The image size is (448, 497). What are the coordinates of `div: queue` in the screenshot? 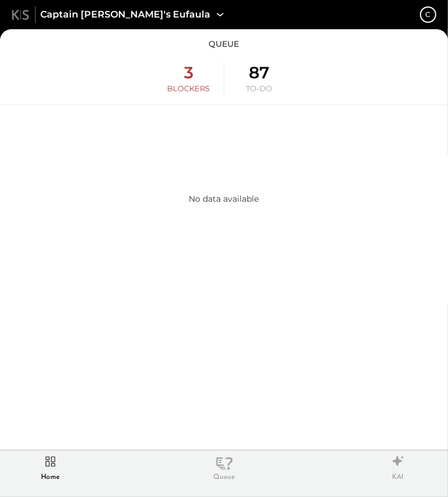 It's located at (224, 43).